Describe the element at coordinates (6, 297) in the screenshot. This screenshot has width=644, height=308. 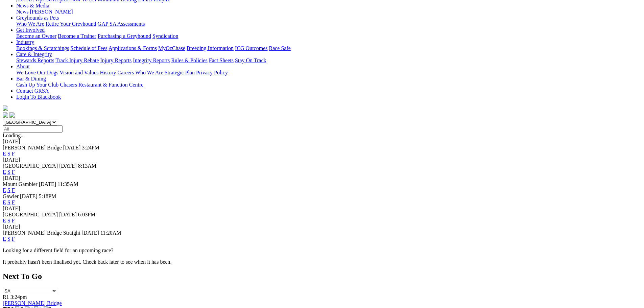
I see `span: R1` at that location.